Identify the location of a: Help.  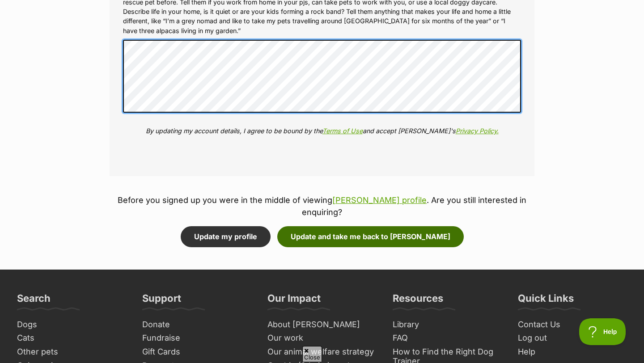
(572, 352).